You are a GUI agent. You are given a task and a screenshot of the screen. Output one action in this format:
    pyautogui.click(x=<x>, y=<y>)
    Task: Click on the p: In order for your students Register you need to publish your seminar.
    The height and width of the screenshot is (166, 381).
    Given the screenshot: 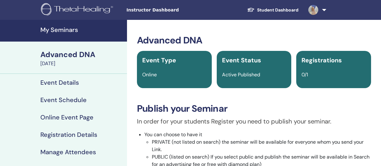 What is the action you would take?
    pyautogui.click(x=254, y=121)
    